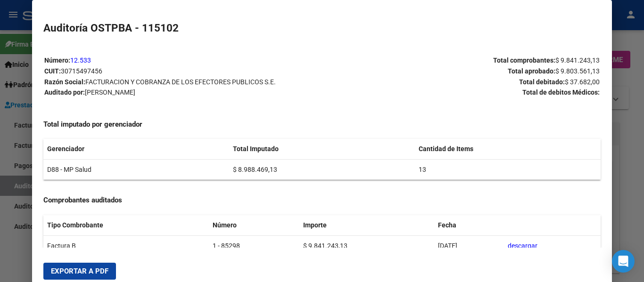  What do you see at coordinates (183, 93) in the screenshot?
I see `p: Auditado por:` at bounding box center [183, 93].